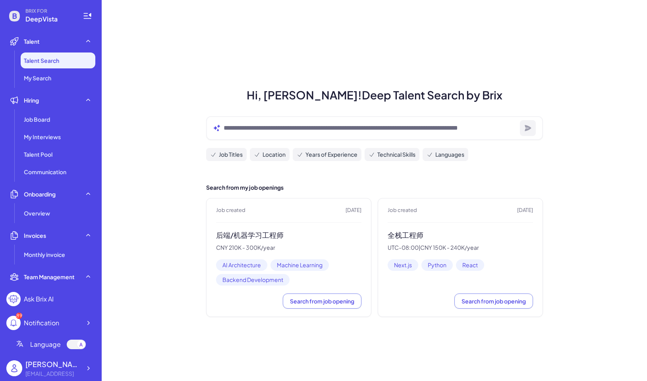  What do you see at coordinates (14, 368) in the screenshot?
I see `img: user_logo.png` at bounding box center [14, 368].